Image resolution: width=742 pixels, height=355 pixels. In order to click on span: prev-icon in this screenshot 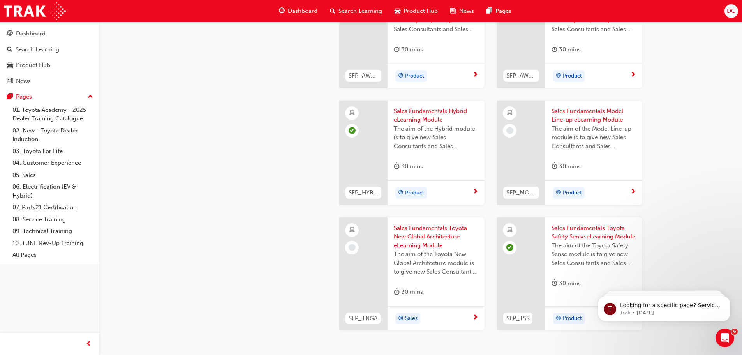, I will do `click(88, 344)`.